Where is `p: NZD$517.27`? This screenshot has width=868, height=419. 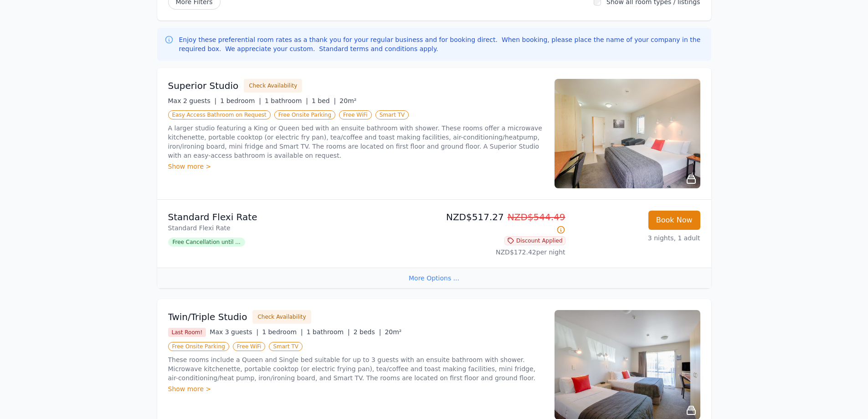
p: NZD$517.27 is located at coordinates (502, 224).